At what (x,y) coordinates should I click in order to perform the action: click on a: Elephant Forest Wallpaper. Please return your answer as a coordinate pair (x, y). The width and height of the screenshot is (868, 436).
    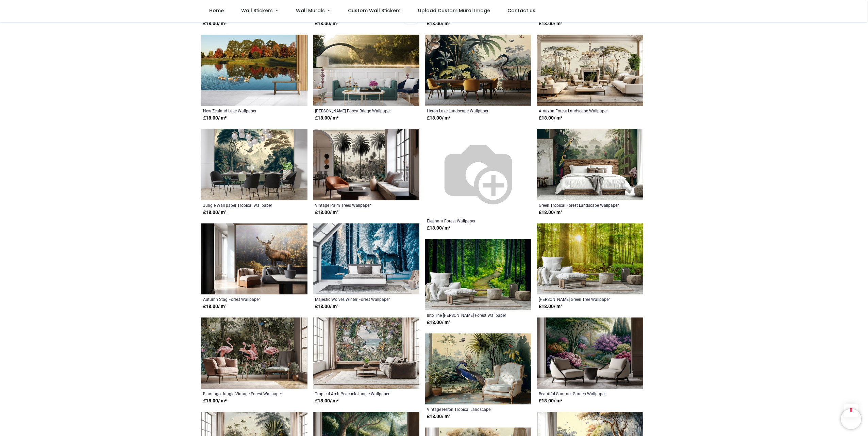
    Looking at the image, I should click on (467, 221).